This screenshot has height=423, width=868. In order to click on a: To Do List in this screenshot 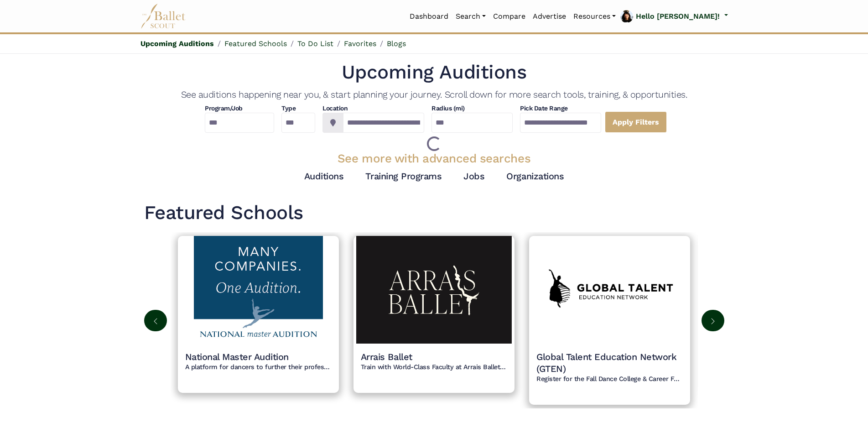, I will do `click(315, 43)`.